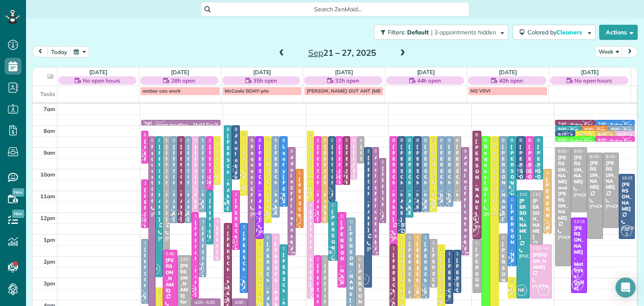 This screenshot has width=644, height=306. I want to click on span: 2:00 - 4:45, so click(368, 259).